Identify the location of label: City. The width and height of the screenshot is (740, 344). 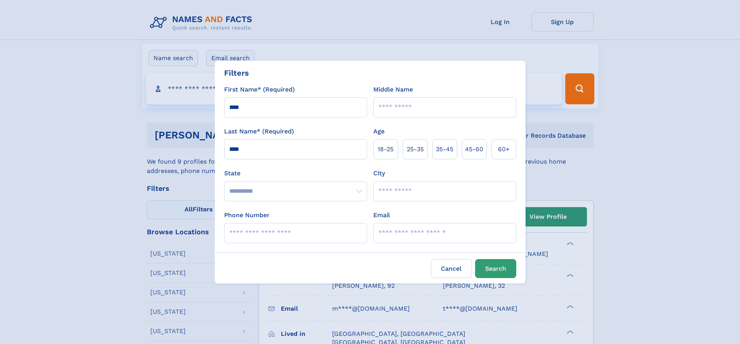
(379, 174).